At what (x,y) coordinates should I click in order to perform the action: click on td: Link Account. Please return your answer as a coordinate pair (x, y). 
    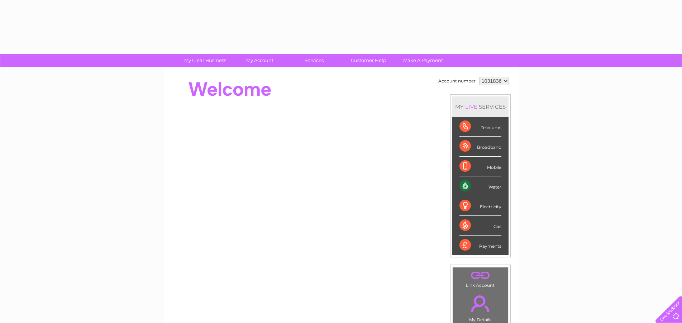
    Looking at the image, I should click on (480, 278).